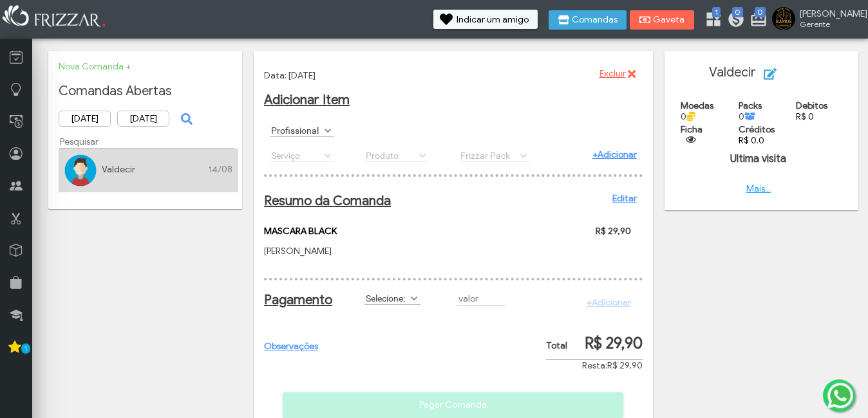 The image size is (868, 418). Describe the element at coordinates (587, 20) in the screenshot. I see `button: Comandas` at that location.